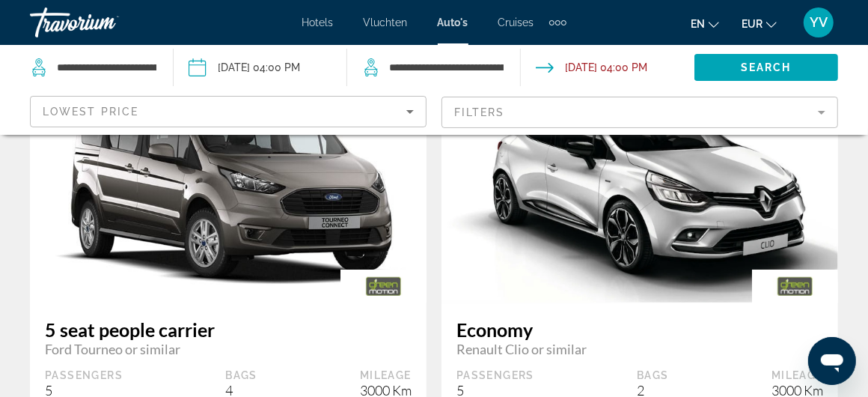 The height and width of the screenshot is (397, 868). Describe the element at coordinates (752, 24) in the screenshot. I see `font: EUR` at that location.